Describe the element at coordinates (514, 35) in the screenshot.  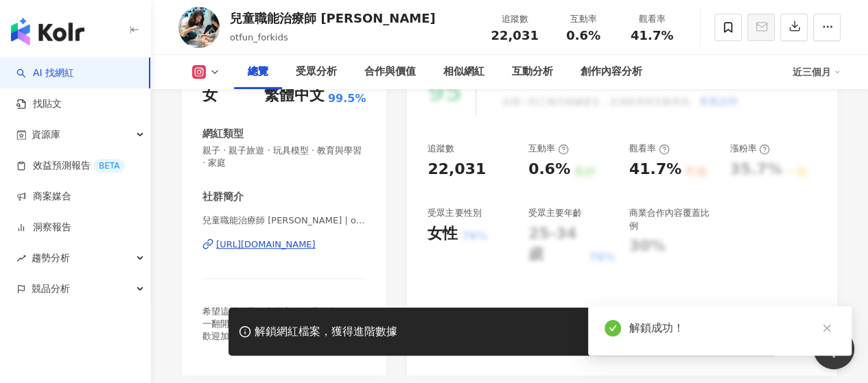
I see `span: 22,031` at that location.